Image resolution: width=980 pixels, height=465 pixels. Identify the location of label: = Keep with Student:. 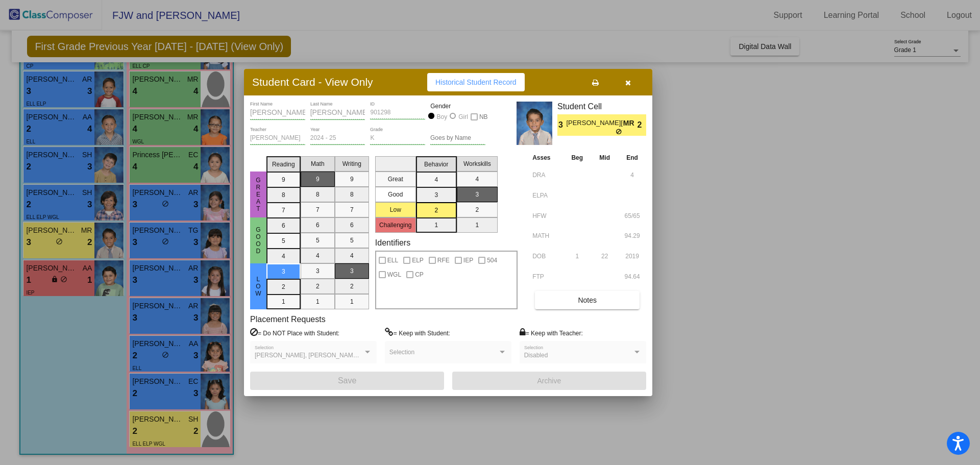
(418, 333).